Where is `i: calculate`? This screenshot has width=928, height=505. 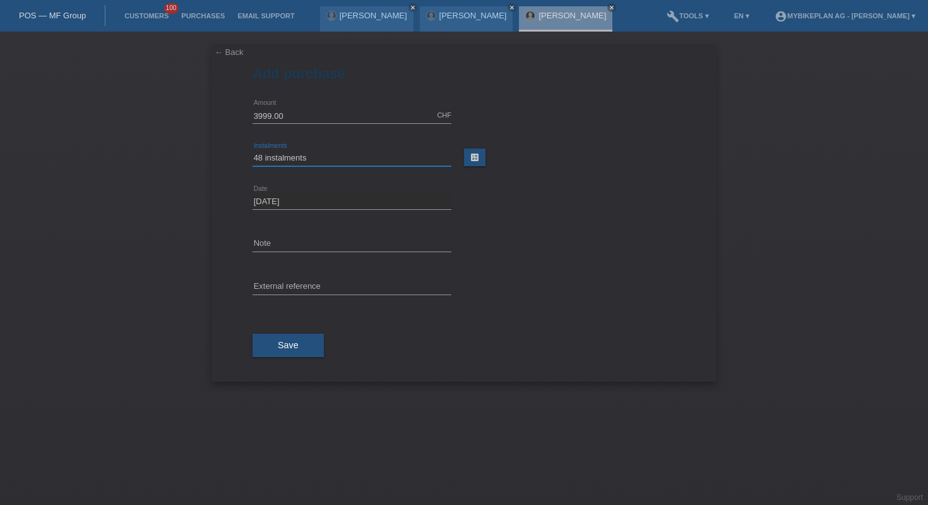 i: calculate is located at coordinates (475, 157).